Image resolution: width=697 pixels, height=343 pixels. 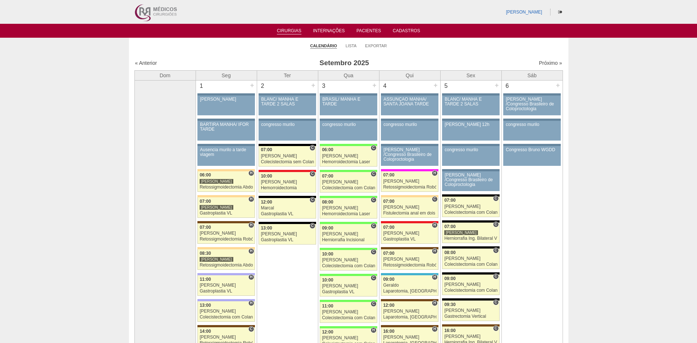 I want to click on span: 14:00, so click(x=205, y=331).